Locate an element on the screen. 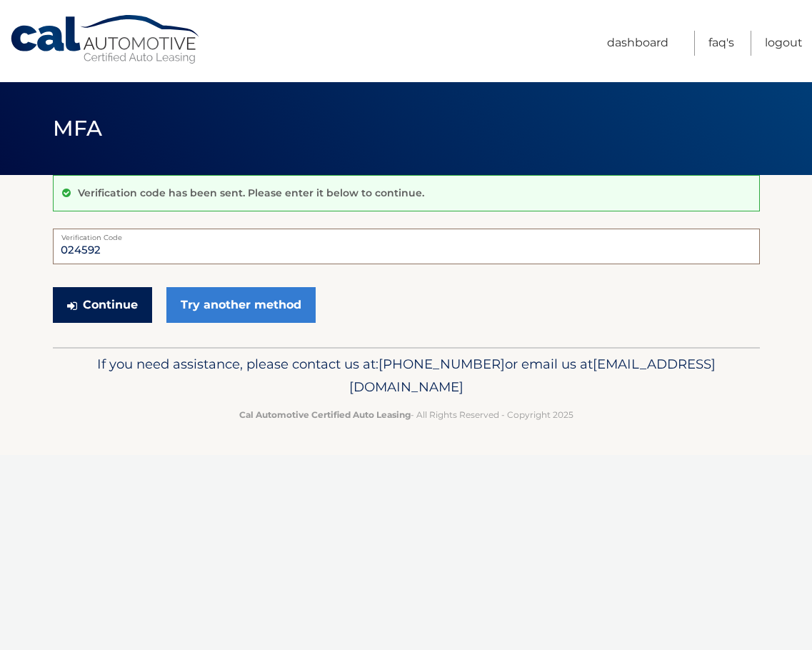  button: Continue is located at coordinates (102, 305).